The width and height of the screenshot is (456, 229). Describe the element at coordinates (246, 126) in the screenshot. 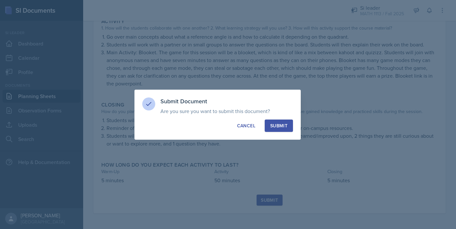

I see `div: Cancel` at that location.